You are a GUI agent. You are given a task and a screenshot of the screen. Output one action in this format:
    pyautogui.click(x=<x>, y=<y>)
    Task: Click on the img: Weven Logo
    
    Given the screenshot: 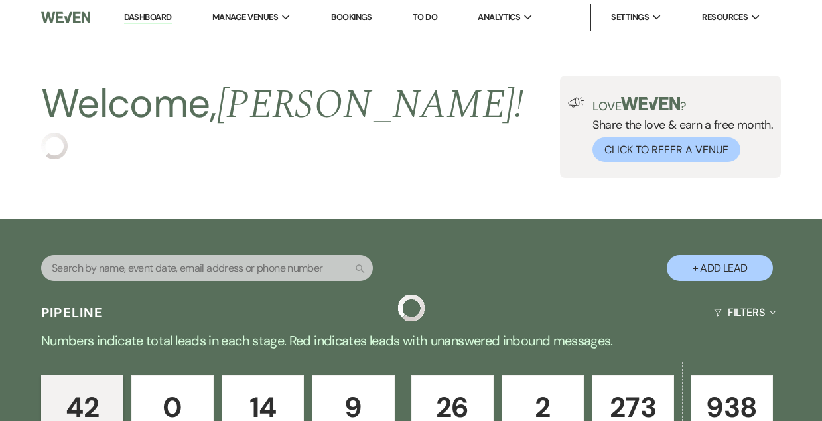 What is the action you would take?
    pyautogui.click(x=66, y=17)
    